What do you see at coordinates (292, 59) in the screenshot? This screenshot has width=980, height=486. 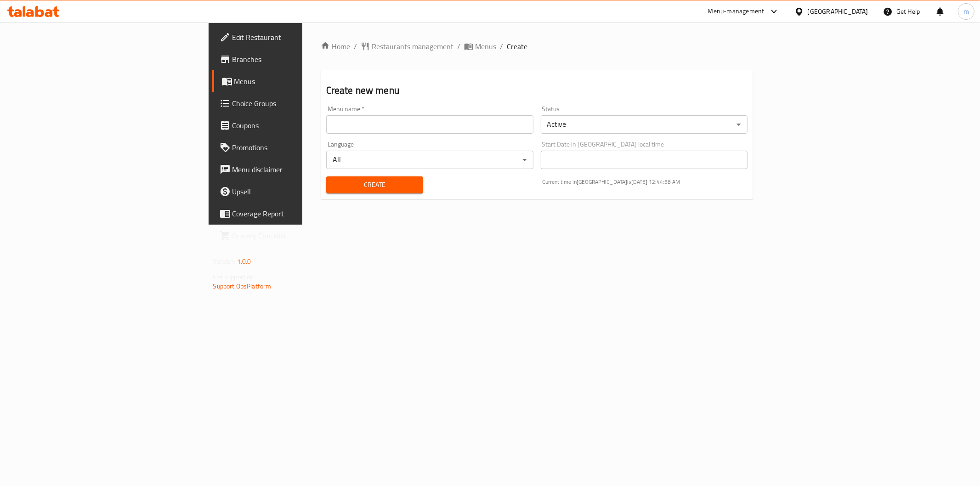 I see `a: Branches` at bounding box center [292, 59].